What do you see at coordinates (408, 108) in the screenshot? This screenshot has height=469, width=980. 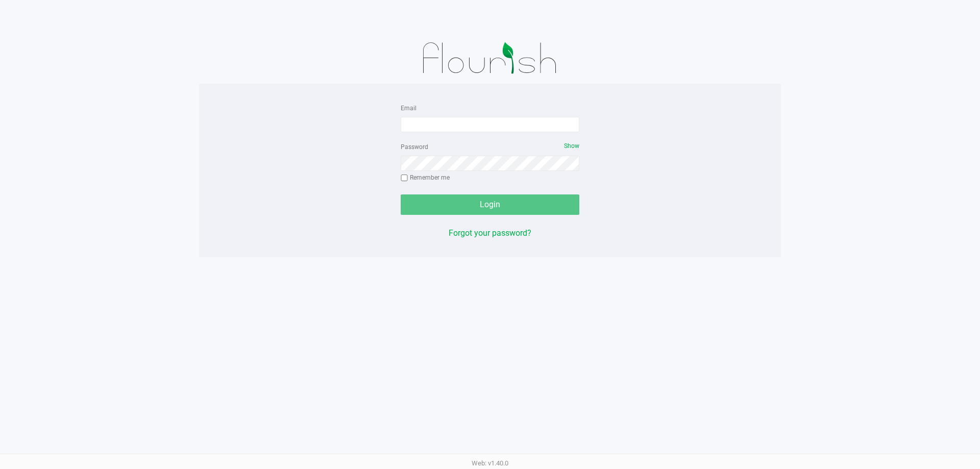 I see `label: Email` at bounding box center [408, 108].